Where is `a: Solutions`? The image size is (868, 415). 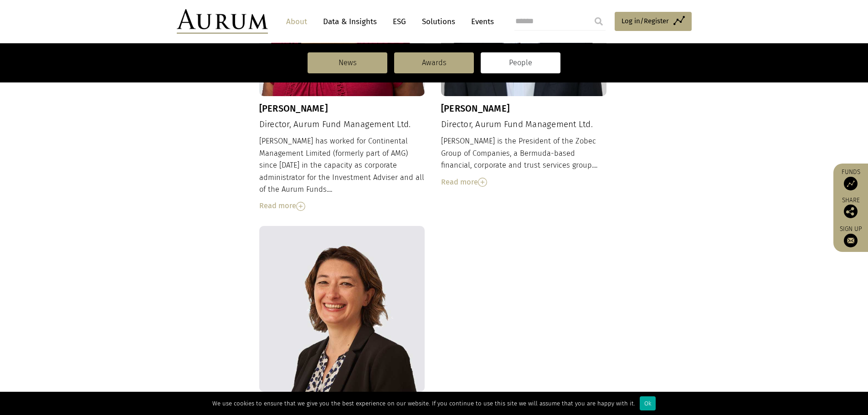 a: Solutions is located at coordinates (439, 21).